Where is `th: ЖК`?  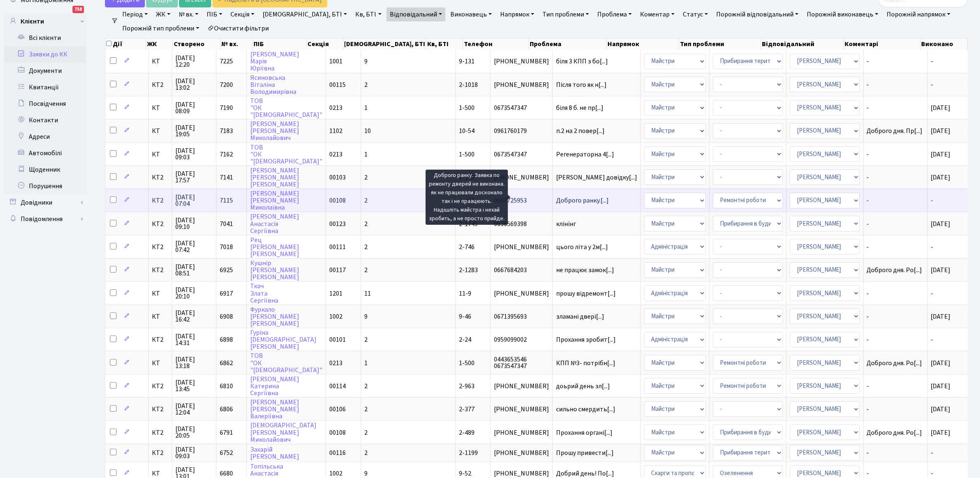 th: ЖК is located at coordinates (159, 44).